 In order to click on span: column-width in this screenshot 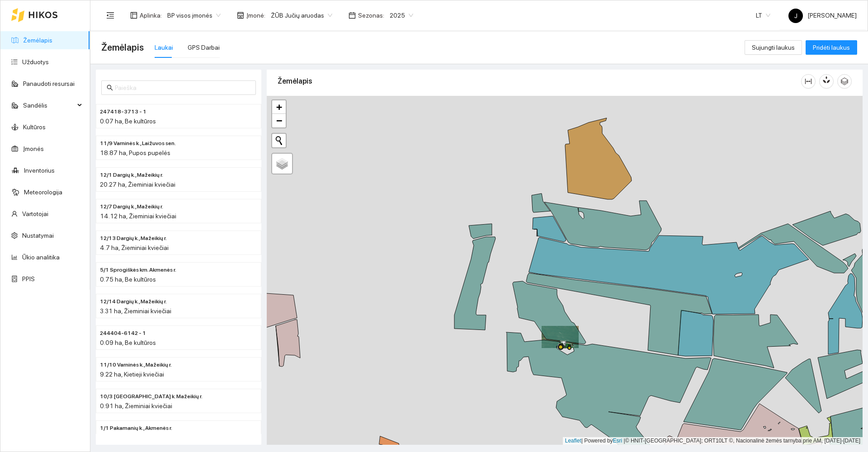, I will do `click(809, 81)`.